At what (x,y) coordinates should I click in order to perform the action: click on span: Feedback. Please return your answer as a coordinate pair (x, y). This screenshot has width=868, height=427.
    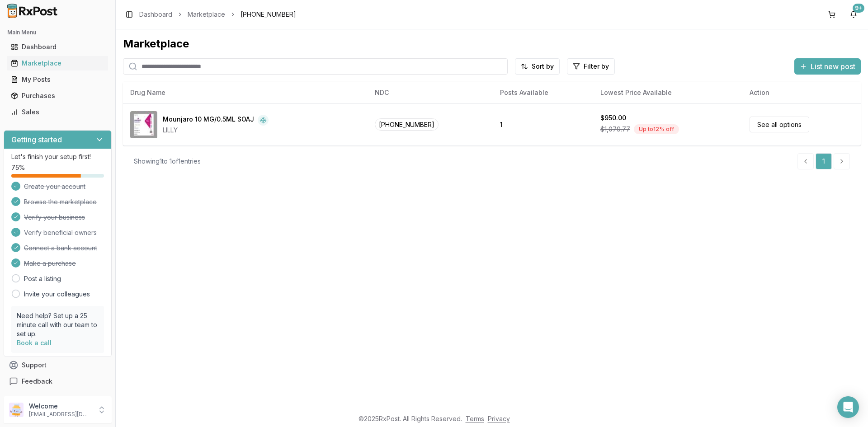
    Looking at the image, I should click on (37, 381).